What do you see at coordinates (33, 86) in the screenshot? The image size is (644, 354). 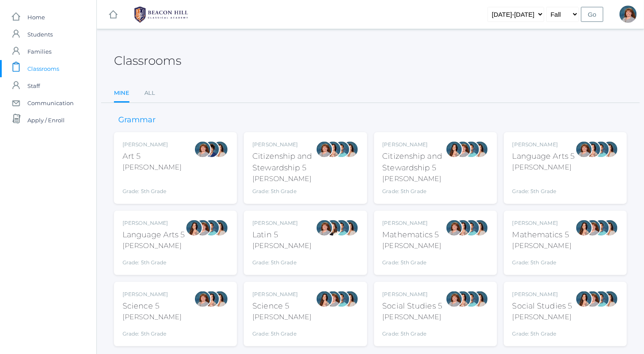 I see `span: Staff` at bounding box center [33, 86].